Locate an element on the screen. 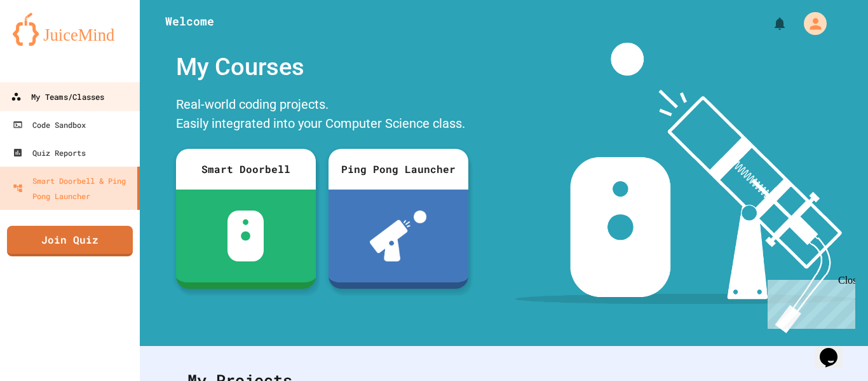 The image size is (868, 381). div: Real-world coding projects. Easily integrated into your Computer Science class. is located at coordinates (322, 115).